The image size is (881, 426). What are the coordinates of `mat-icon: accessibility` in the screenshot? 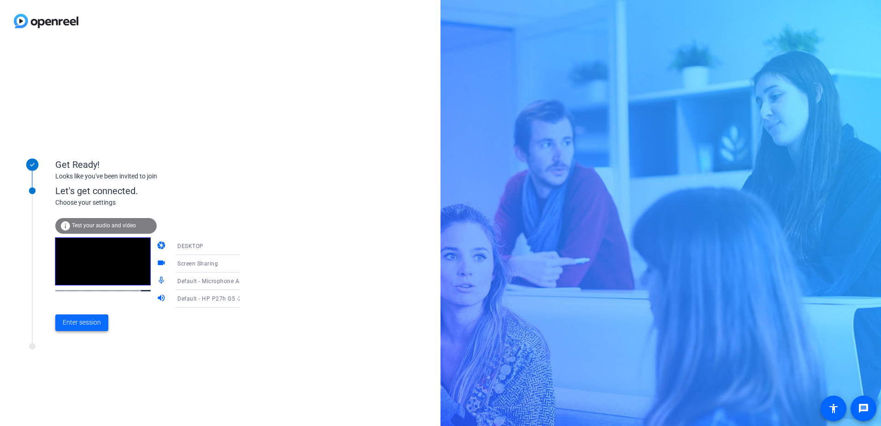 It's located at (833, 408).